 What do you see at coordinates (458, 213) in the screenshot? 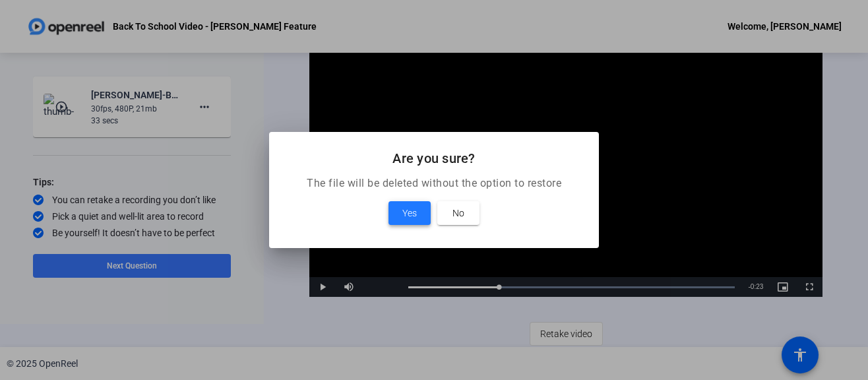
I see `button: No` at bounding box center [458, 213].